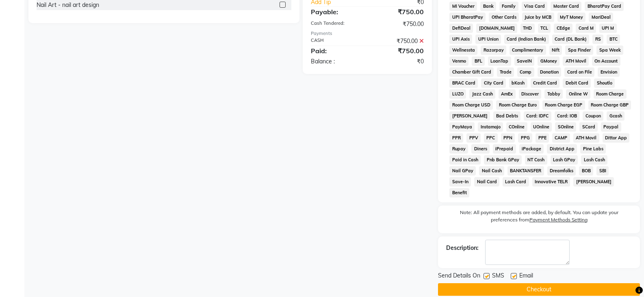  What do you see at coordinates (542, 138) in the screenshot?
I see `span: PPE` at bounding box center [542, 138].